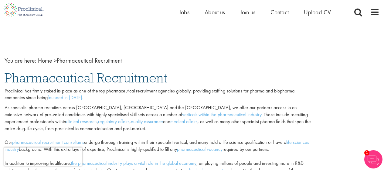 The width and height of the screenshot is (384, 170). Describe the element at coordinates (222, 114) in the screenshot. I see `a: verticals within the pharmaceutical industry` at that location.